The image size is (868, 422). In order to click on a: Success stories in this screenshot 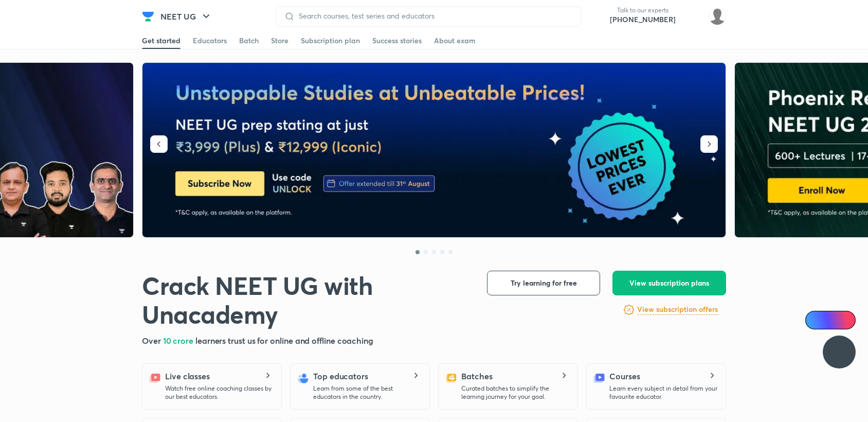, I will do `click(397, 41)`.